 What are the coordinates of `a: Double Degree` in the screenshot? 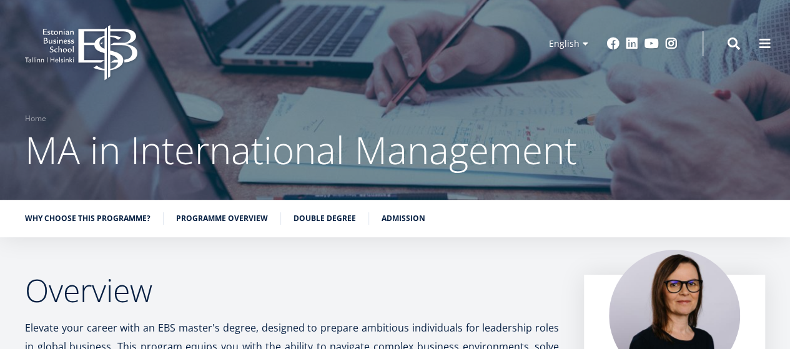 It's located at (325, 219).